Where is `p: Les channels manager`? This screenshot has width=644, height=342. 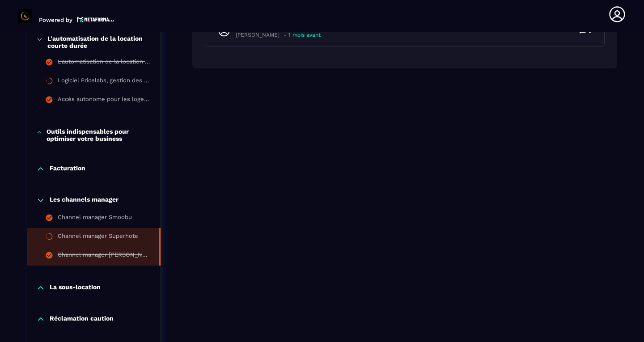
p: Les channels manager is located at coordinates (84, 200).